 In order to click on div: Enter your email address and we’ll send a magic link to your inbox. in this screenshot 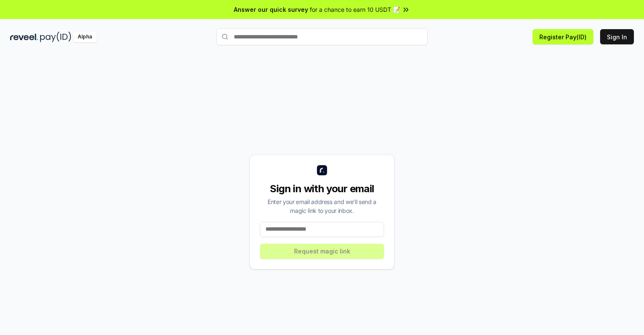, I will do `click(322, 206)`.